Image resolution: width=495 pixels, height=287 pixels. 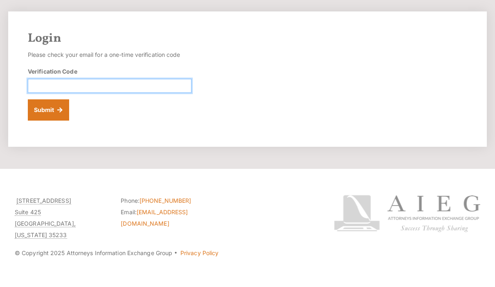 What do you see at coordinates (407, 214) in the screenshot?
I see `img: Attorneys Information Exchange Group logo` at bounding box center [407, 214].